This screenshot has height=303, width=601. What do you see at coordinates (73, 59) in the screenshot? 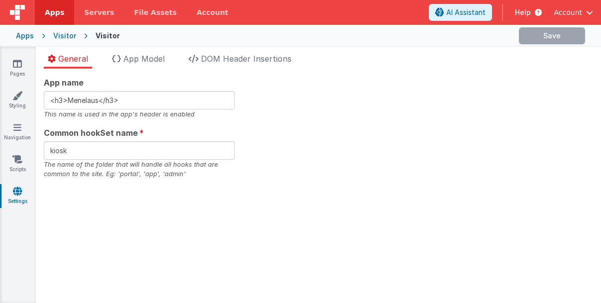
I see `span: General` at bounding box center [73, 59].